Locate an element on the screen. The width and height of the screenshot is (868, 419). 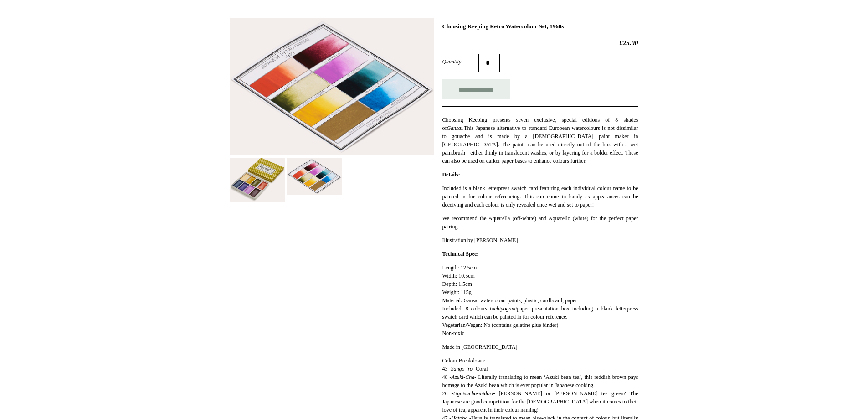
label: Quantity is located at coordinates (460, 61).